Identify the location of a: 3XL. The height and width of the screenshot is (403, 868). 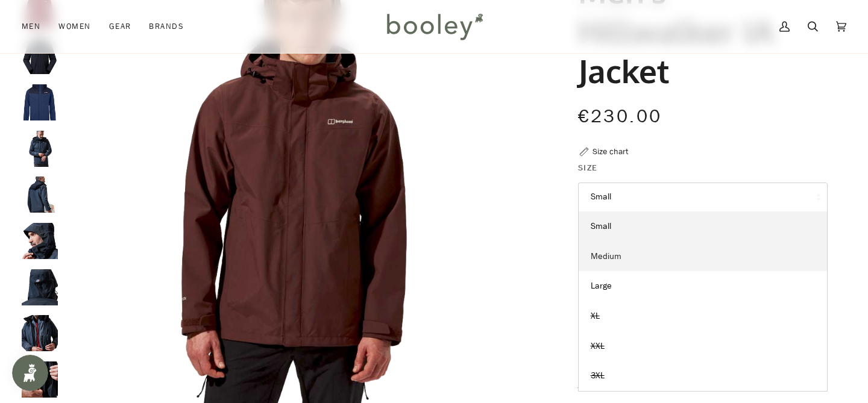
(703, 375).